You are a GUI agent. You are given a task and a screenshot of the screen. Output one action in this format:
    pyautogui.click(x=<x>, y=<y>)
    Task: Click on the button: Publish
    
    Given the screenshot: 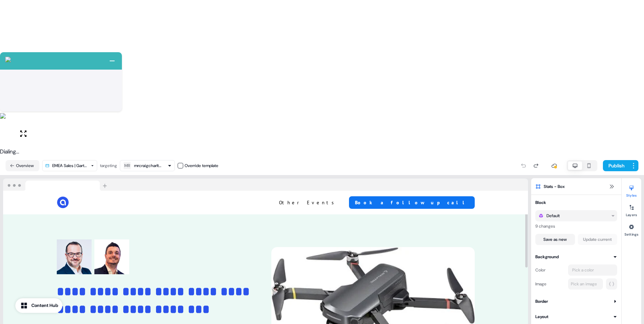 What is the action you would take?
    pyautogui.click(x=616, y=166)
    